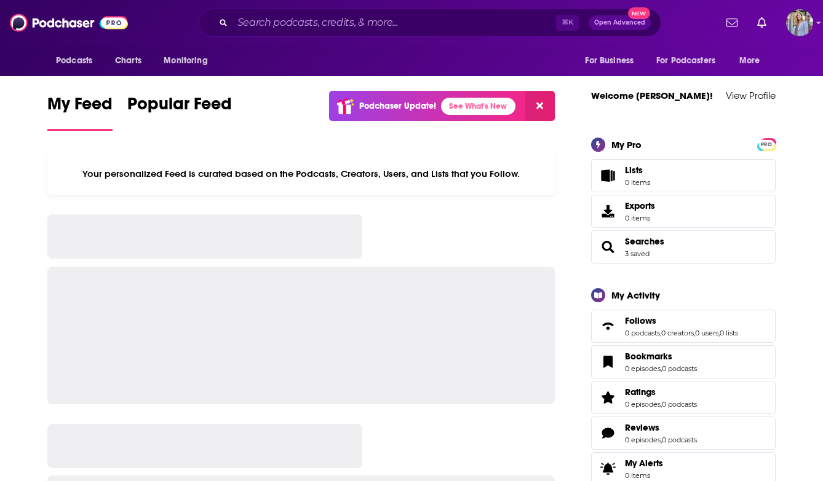  Describe the element at coordinates (683, 212) in the screenshot. I see `a: Exports` at that location.